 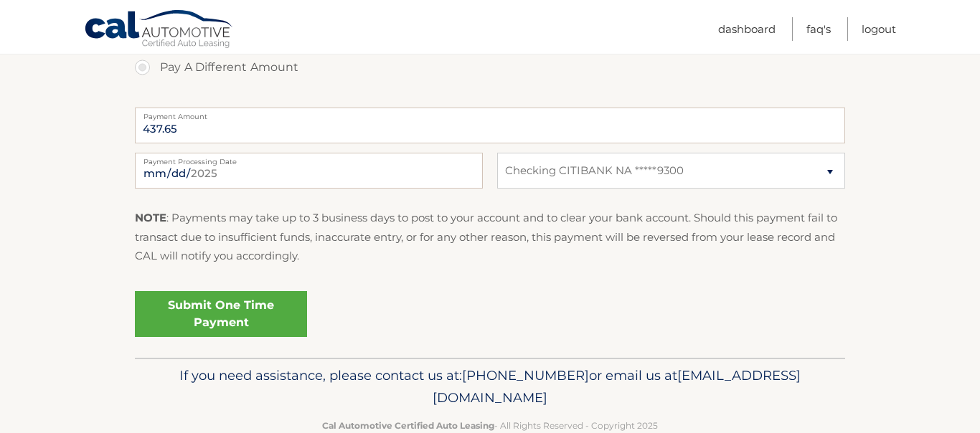 What do you see at coordinates (490, 425) in the screenshot?
I see `p: - All Rights Reserved - Copyright 2025` at bounding box center [490, 425].